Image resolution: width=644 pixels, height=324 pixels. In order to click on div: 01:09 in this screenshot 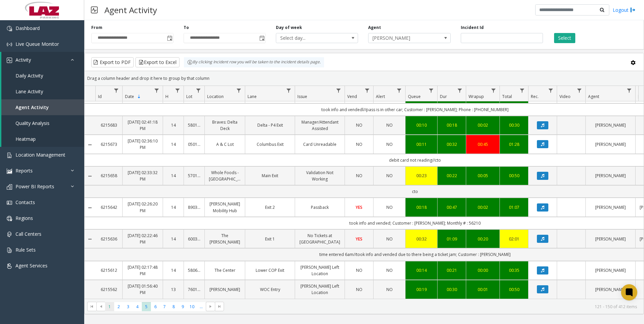, I will do `click(452, 239)`.